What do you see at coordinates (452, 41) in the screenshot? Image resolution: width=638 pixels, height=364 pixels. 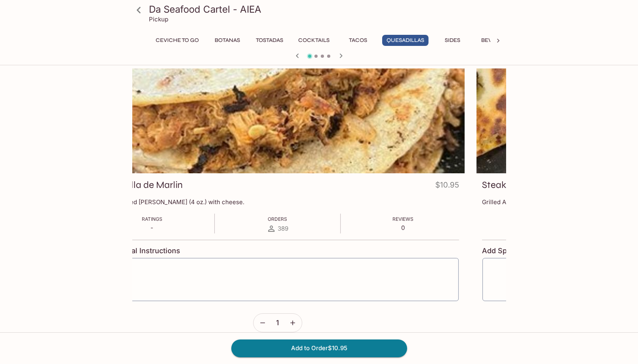 I see `button: Sides` at bounding box center [452, 41].